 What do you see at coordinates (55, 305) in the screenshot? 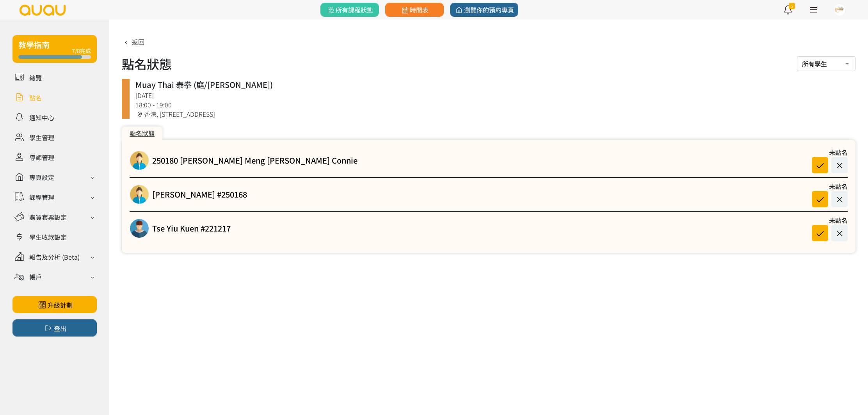
I see `a: 升級計劃` at bounding box center [55, 305].